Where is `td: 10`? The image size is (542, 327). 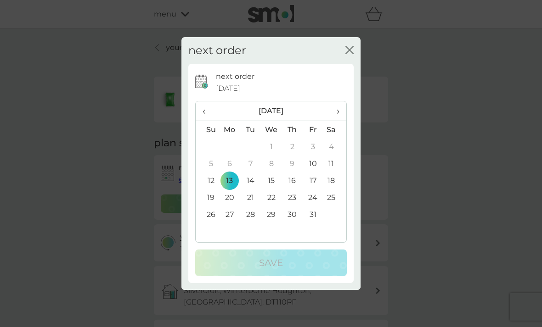
td: 10 is located at coordinates (313, 163).